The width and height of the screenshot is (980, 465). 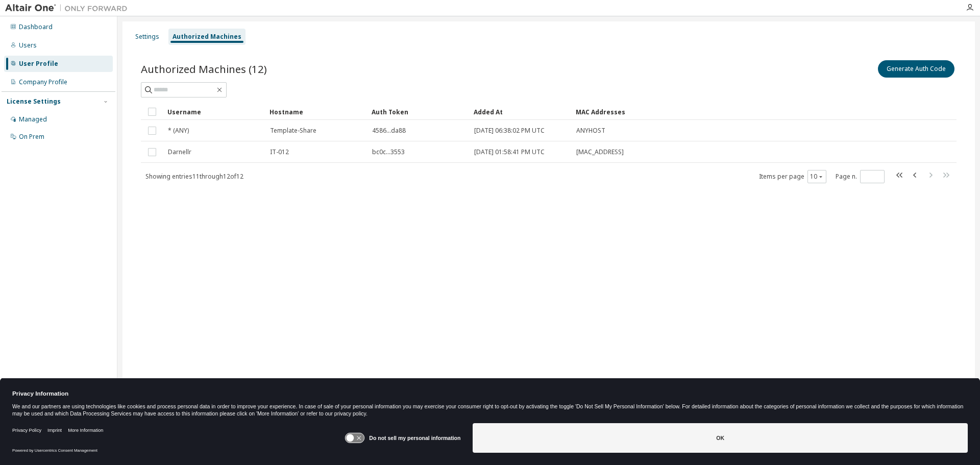 What do you see at coordinates (419, 112) in the screenshot?
I see `div: Auth Token` at bounding box center [419, 112].